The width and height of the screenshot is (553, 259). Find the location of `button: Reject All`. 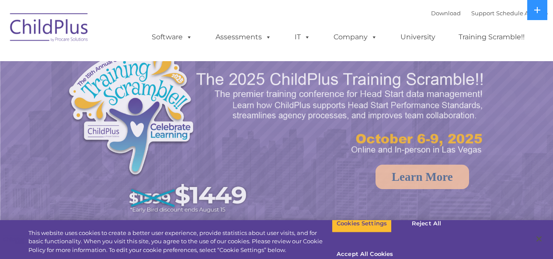

button: Reject All is located at coordinates (426, 224).